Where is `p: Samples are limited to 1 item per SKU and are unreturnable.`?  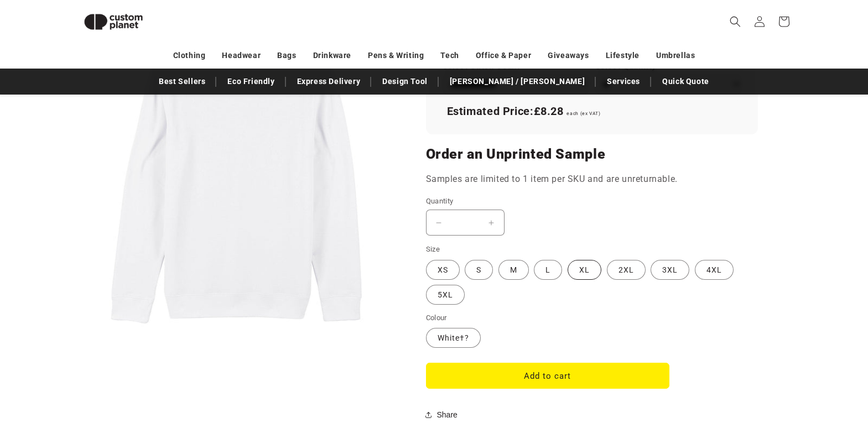 p: Samples are limited to 1 item per SKU and are unreturnable. is located at coordinates (592, 179).